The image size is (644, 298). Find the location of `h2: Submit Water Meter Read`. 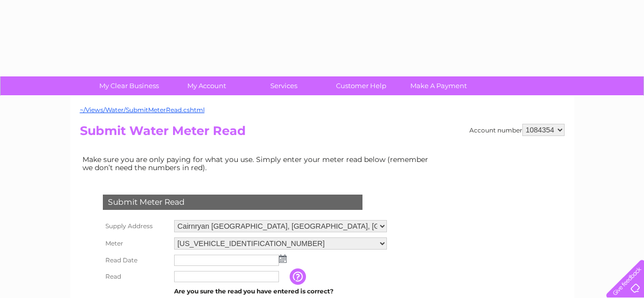

h2: Submit Water Meter Read is located at coordinates (322, 134).